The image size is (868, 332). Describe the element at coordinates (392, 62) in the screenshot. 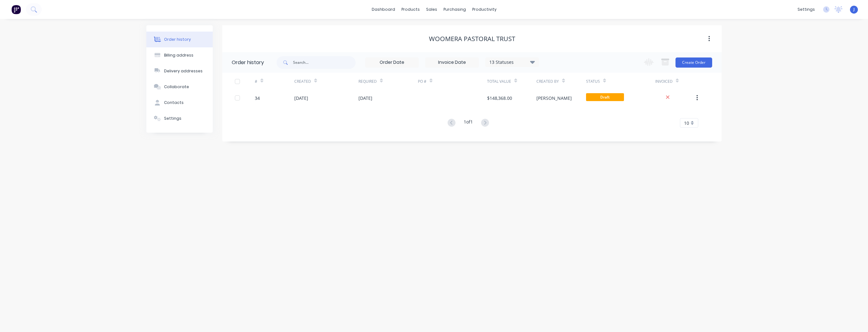

I see `input: Order Date` at that location.